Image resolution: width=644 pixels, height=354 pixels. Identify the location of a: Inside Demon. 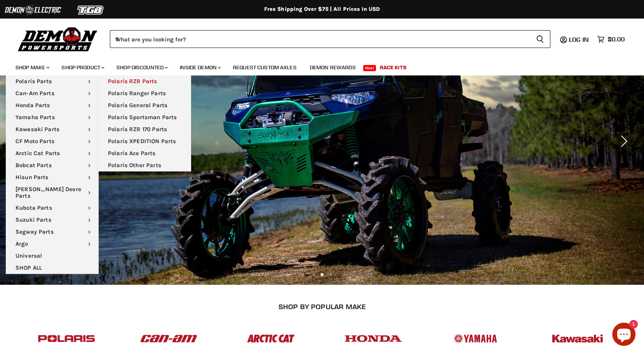
(200, 67).